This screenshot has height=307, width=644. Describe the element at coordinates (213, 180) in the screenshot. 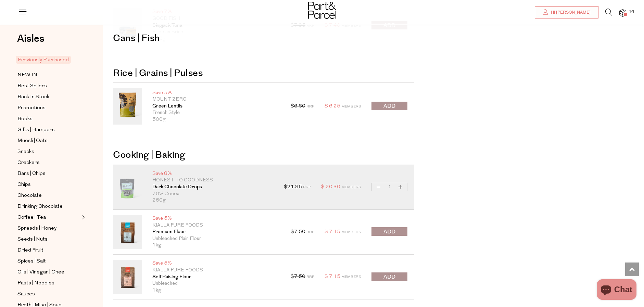

I see `p: Honest to Goodness` at that location.